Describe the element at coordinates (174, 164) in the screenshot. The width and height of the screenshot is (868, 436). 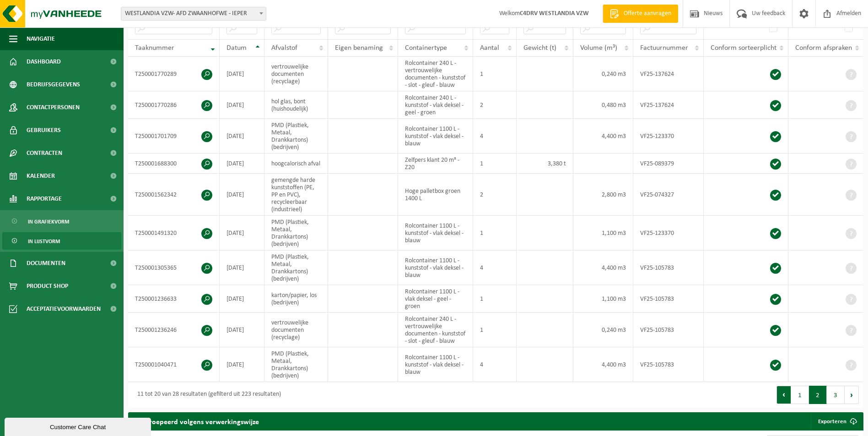
I see `td: T250001688300` at that location.